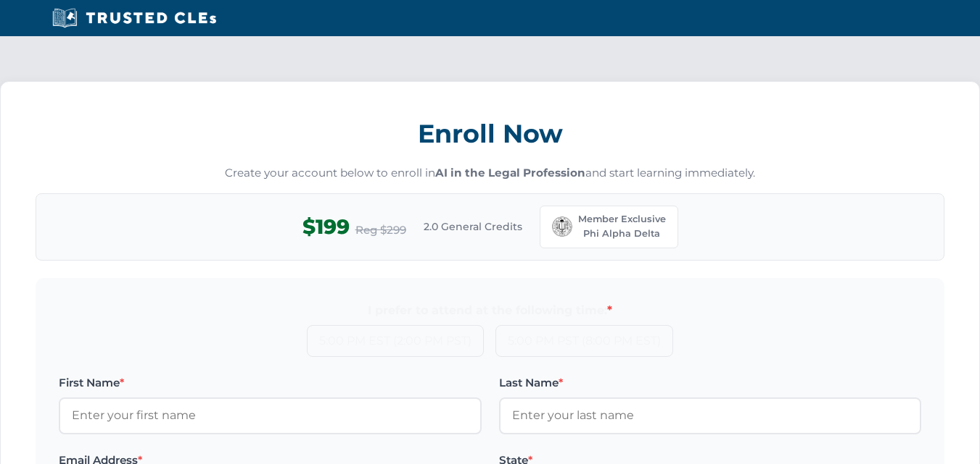  I want to click on h3: Enroll Now, so click(490, 133).